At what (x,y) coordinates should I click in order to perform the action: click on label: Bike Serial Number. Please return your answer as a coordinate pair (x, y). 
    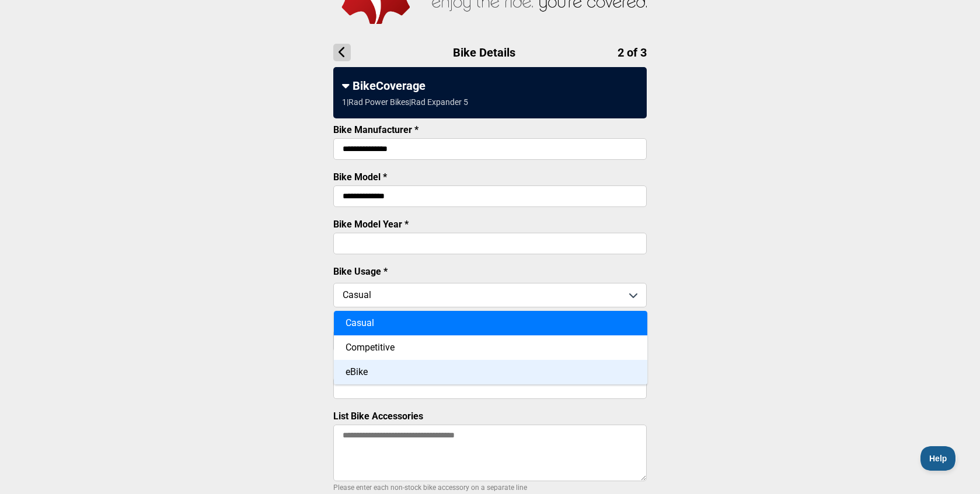
    Looking at the image, I should click on (374, 369).